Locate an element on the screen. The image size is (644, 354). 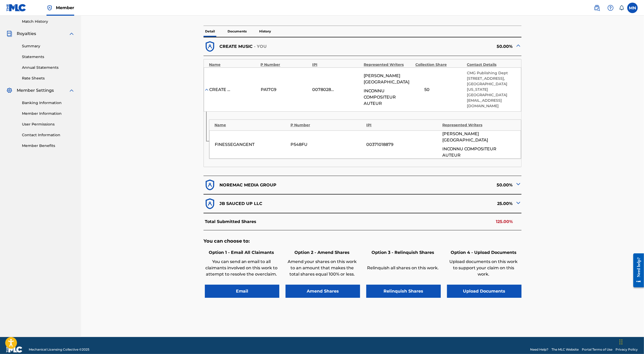
p: You can send an email to all claimants involved on this work to attempt to resolve the overclaim. is located at coordinates (241, 268).